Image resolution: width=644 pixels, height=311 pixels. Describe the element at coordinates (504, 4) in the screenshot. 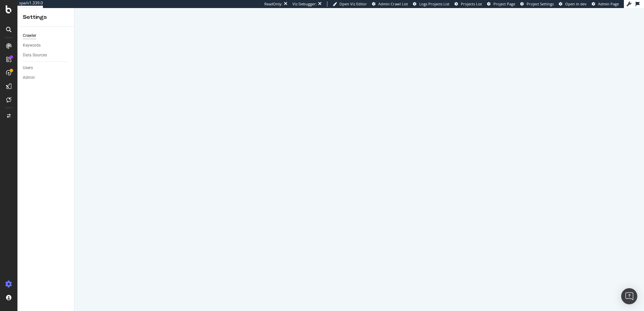

I see `span: Project Page` at that location.